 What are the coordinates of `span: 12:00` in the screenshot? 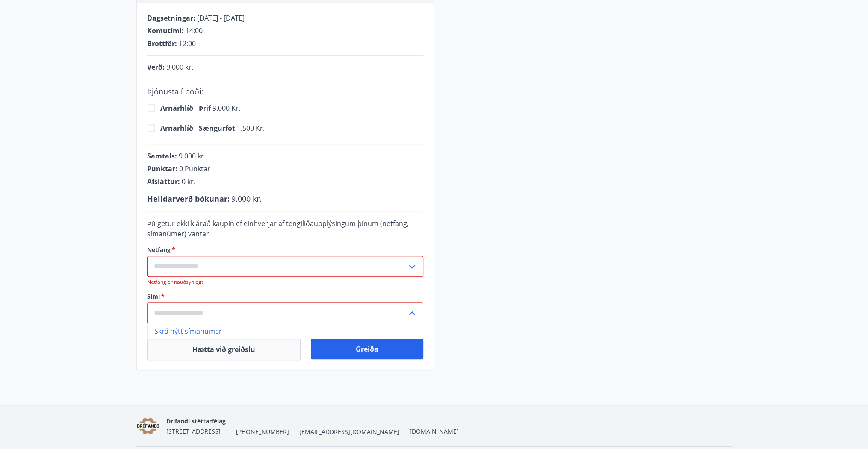 It's located at (187, 44).